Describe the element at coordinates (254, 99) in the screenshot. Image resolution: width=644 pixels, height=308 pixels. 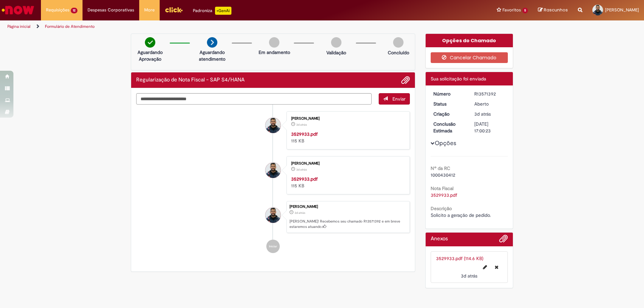
I see `textarea: Digite sua mensagem aqui...` at that location.